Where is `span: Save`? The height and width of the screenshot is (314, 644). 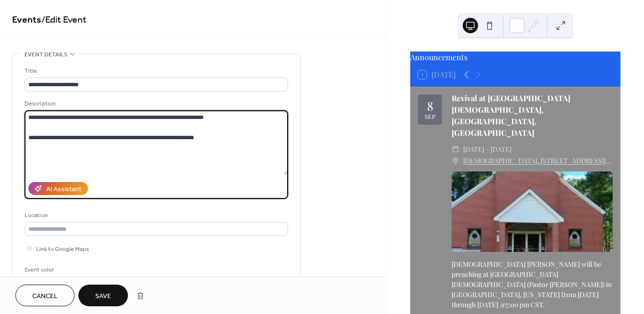 span: Save is located at coordinates (103, 296).